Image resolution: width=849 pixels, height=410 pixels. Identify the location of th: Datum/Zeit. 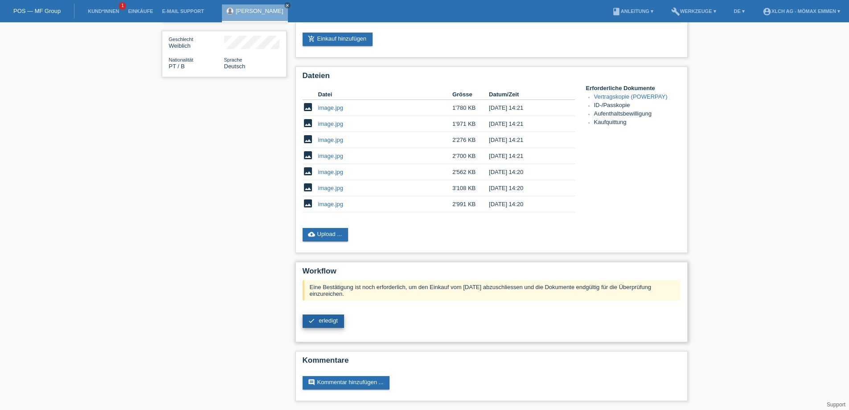
(525, 94).